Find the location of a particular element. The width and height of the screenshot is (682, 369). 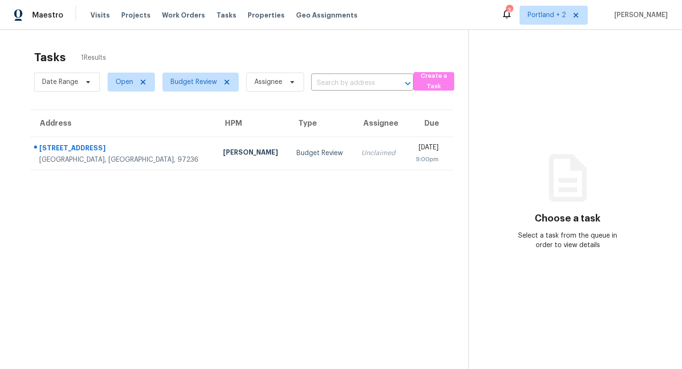

span: Visits is located at coordinates (100, 15).